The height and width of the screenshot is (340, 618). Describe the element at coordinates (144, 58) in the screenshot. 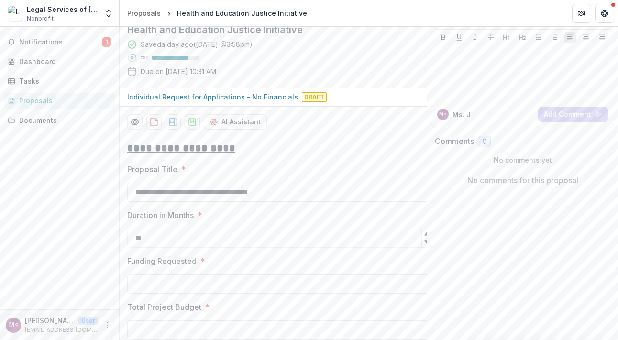

I see `p: 75 %` at that location.